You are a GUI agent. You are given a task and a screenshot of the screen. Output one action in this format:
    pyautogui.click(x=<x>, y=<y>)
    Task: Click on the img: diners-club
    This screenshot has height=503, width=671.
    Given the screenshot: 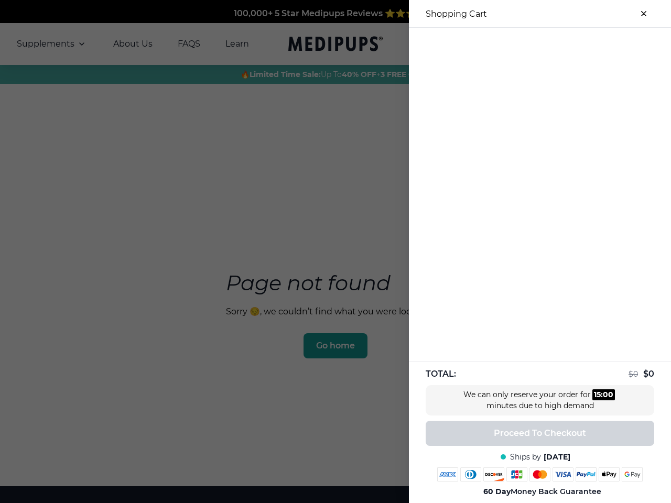 What is the action you would take?
    pyautogui.click(x=471, y=474)
    